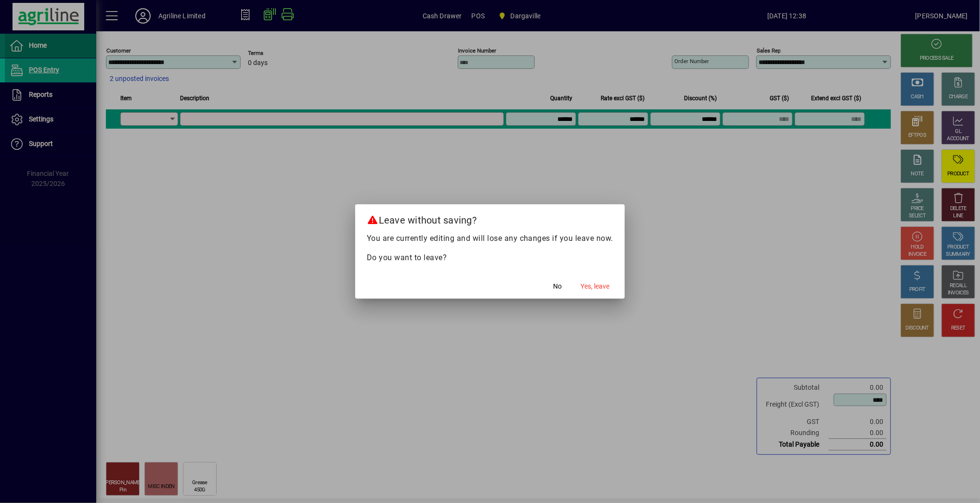  I want to click on h2: Leave without saving?, so click(490, 218).